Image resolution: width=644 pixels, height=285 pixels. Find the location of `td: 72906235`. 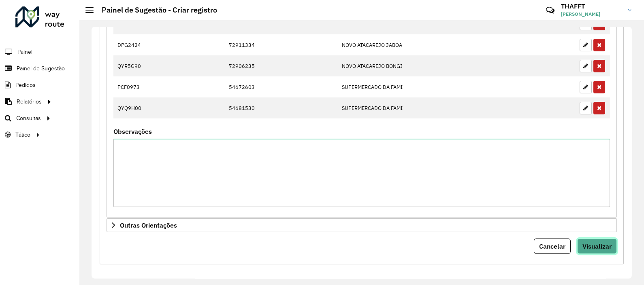

td: 72906235 is located at coordinates (281, 66).